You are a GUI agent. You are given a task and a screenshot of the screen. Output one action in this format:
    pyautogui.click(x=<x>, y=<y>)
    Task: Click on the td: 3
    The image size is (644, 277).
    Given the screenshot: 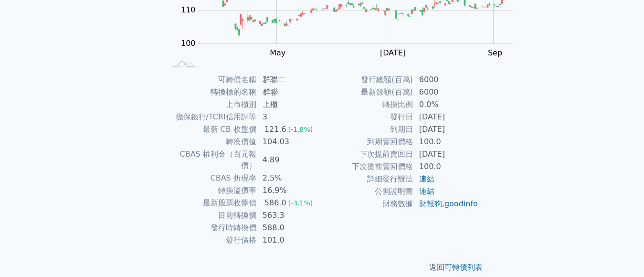 What is the action you would take?
    pyautogui.click(x=289, y=117)
    